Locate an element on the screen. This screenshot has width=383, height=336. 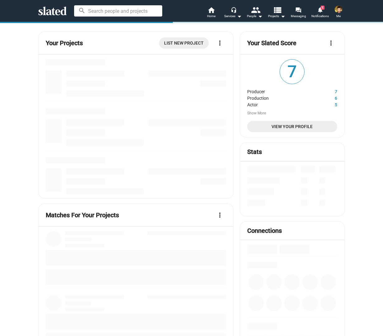
dd: 6 is located at coordinates (325, 97).